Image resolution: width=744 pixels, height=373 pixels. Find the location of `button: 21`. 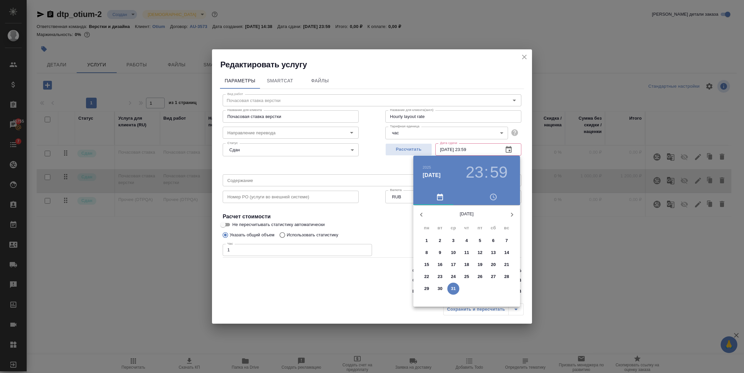

button: 21 is located at coordinates (507, 265).